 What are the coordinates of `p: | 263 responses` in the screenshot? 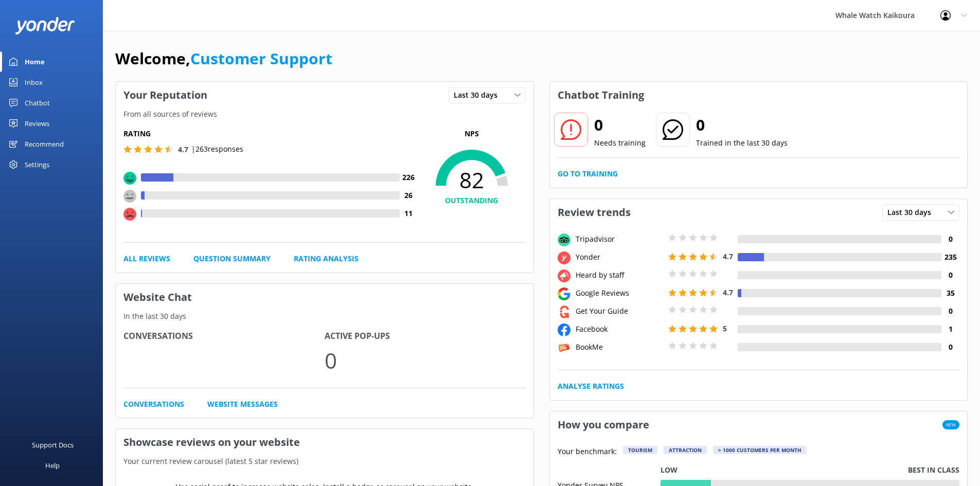 It's located at (217, 149).